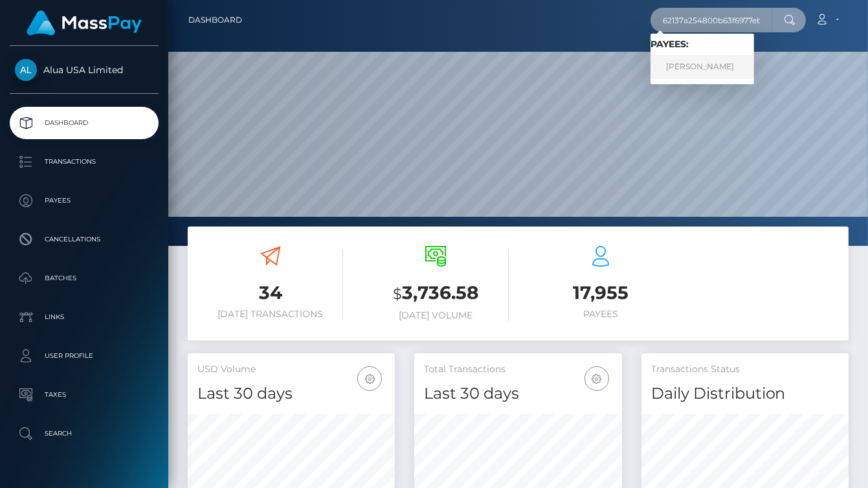 This screenshot has width=868, height=488. What do you see at coordinates (292, 369) in the screenshot?
I see `h5: USD Volume` at bounding box center [292, 369].